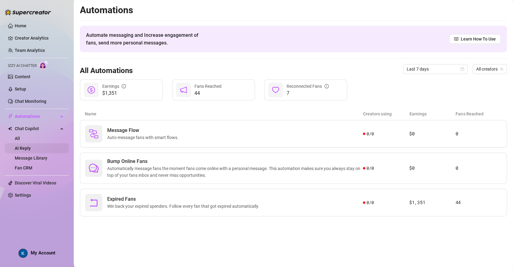  What do you see at coordinates (479, 114) in the screenshot?
I see `article: Fans Reached` at bounding box center [479, 114].